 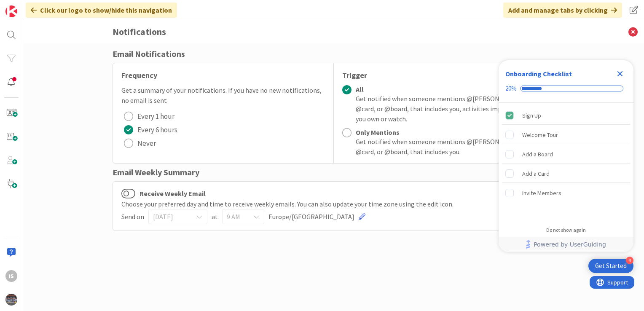 I want to click on h3: Notifications, so click(x=334, y=32).